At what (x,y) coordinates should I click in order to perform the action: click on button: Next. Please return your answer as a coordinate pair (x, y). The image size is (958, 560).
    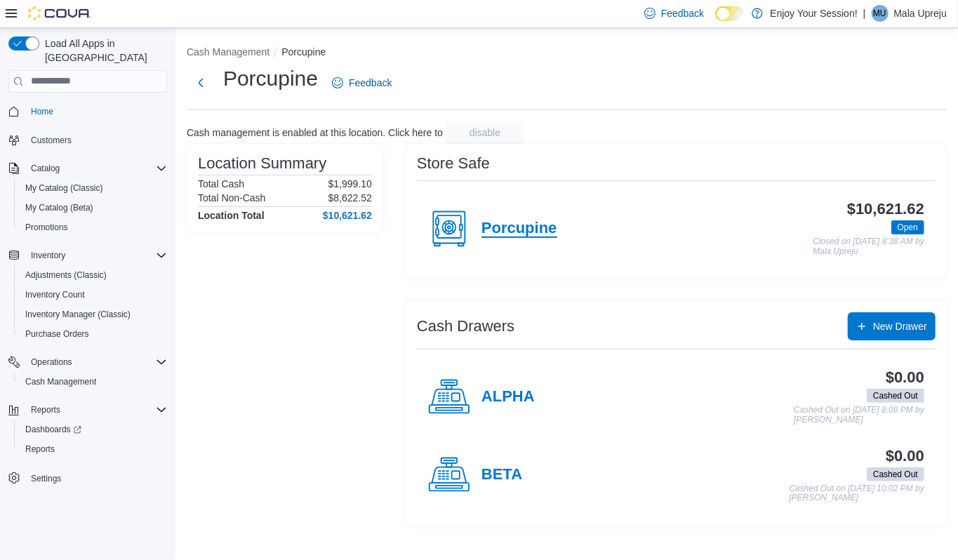
    Looking at the image, I should click on (201, 83).